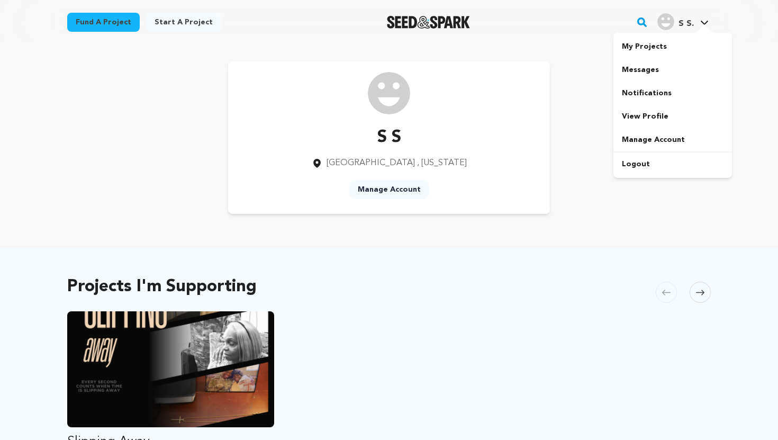  Describe the element at coordinates (666, 22) in the screenshot. I see `img: user.png` at that location.